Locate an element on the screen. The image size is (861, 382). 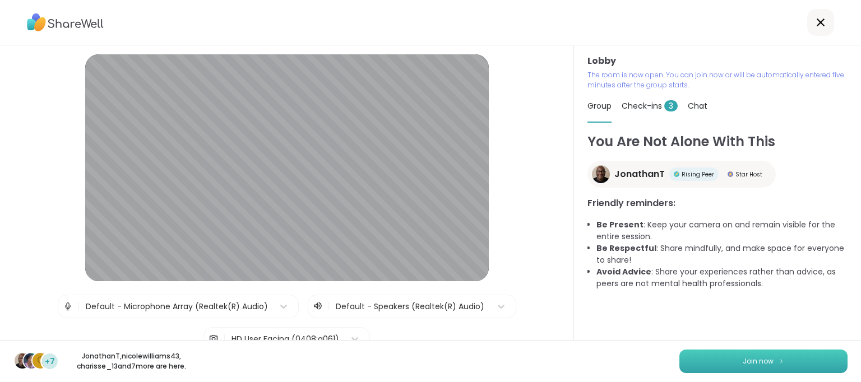
span: Rising Peer is located at coordinates (698, 174).